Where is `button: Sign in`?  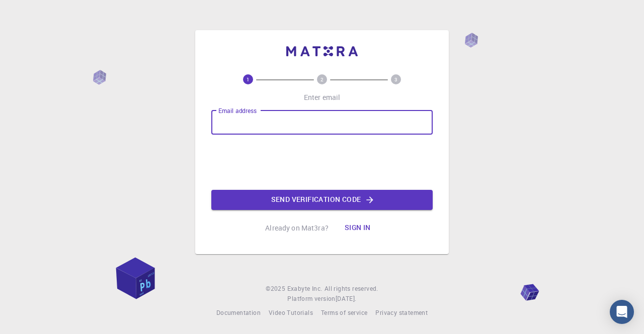
button: Sign in is located at coordinates (358, 228).